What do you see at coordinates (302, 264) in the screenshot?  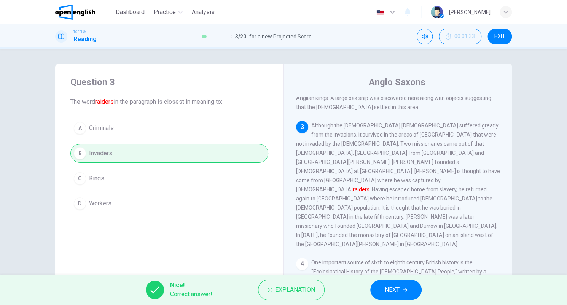 I see `div: 4` at bounding box center [302, 264].